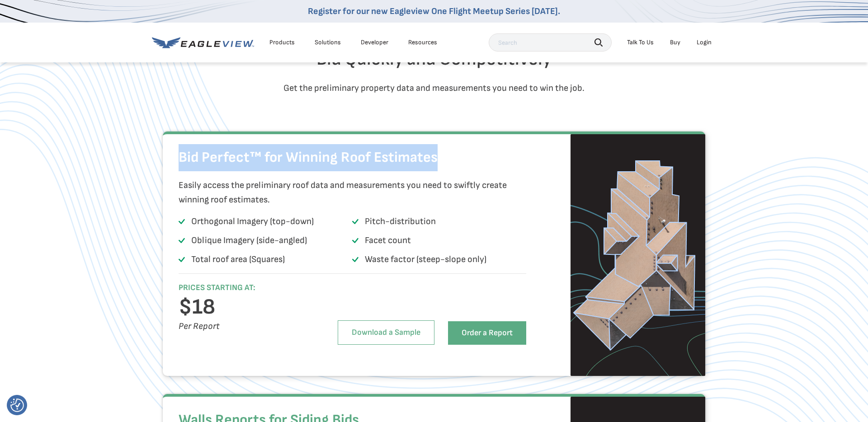  Describe the element at coordinates (252, 222) in the screenshot. I see `p: Orthogonal Imagery (top-down)` at that location.